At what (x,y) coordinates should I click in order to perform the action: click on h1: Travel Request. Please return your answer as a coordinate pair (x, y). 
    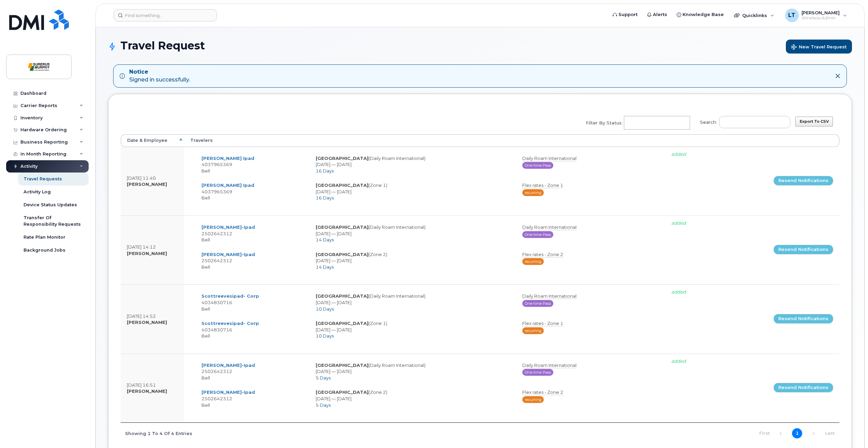
    Looking at the image, I should click on (480, 46).